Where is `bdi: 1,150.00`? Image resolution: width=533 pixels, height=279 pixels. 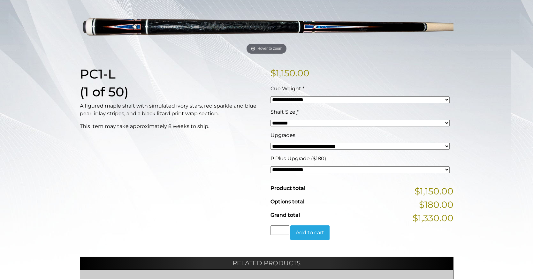 bdi: 1,150.00 is located at coordinates (290, 73).